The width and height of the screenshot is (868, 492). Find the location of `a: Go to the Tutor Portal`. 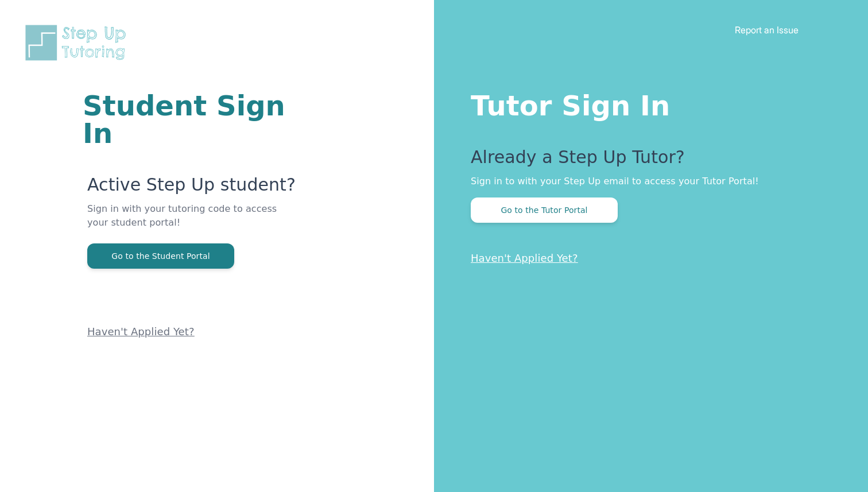

a: Go to the Tutor Portal is located at coordinates (545, 209).